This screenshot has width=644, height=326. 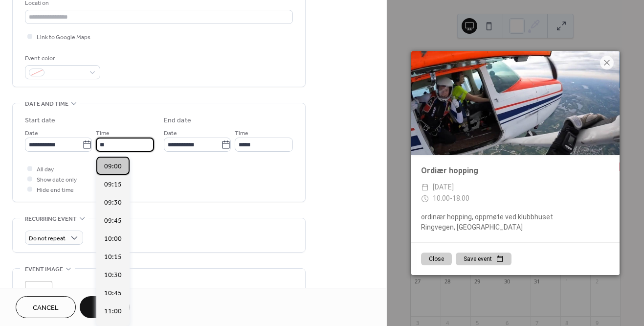 I want to click on div: Start date, so click(x=40, y=120).